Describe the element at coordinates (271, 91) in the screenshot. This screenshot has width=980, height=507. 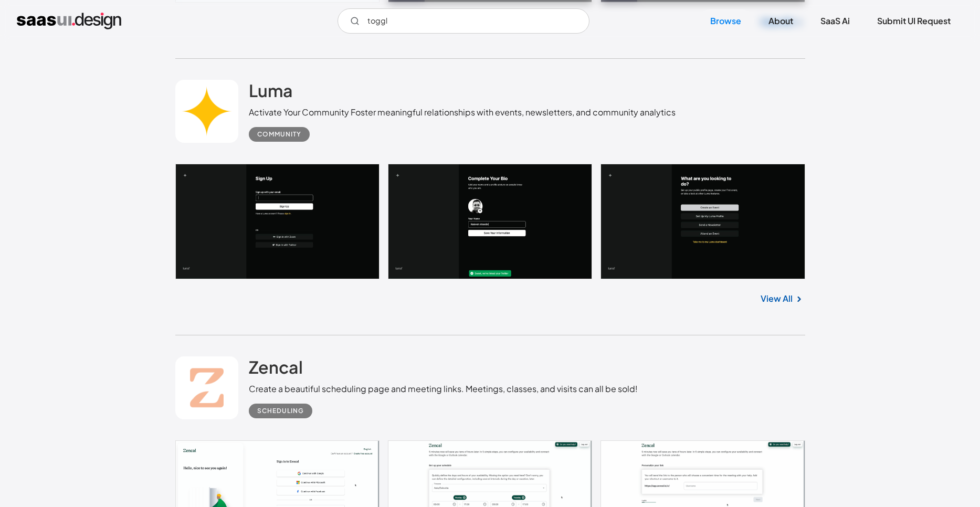
I see `h2: Luma` at that location.